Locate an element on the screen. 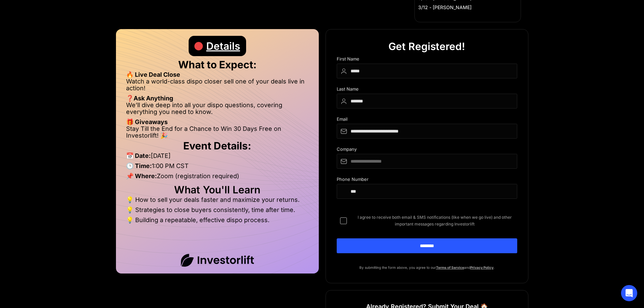  strong: 🔥 Live Deal Close is located at coordinates (153, 74).